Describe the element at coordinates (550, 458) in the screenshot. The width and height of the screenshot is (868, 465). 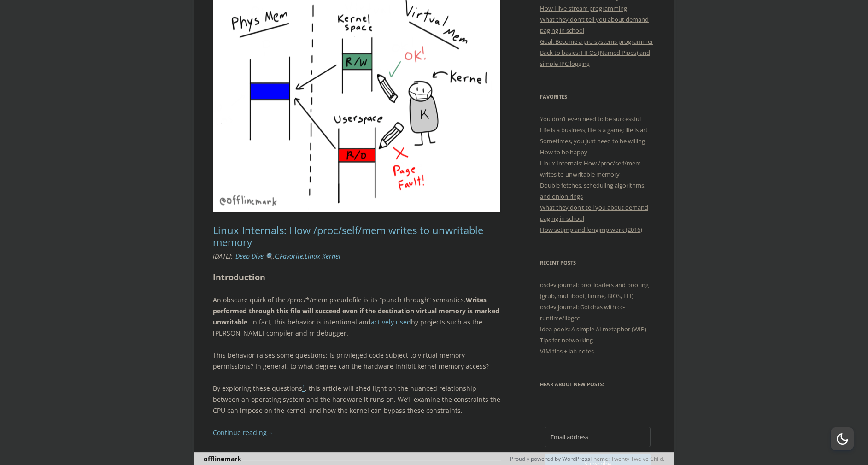
I see `a: Proudly powered by WordPress` at that location.